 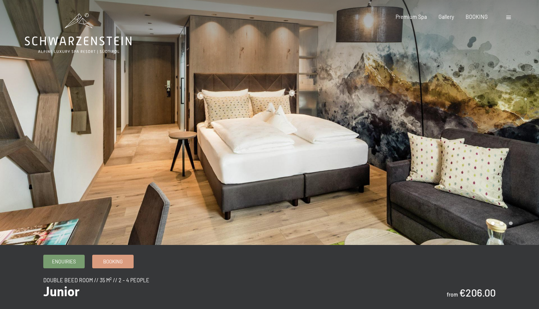 I want to click on span: Booking, so click(x=113, y=261).